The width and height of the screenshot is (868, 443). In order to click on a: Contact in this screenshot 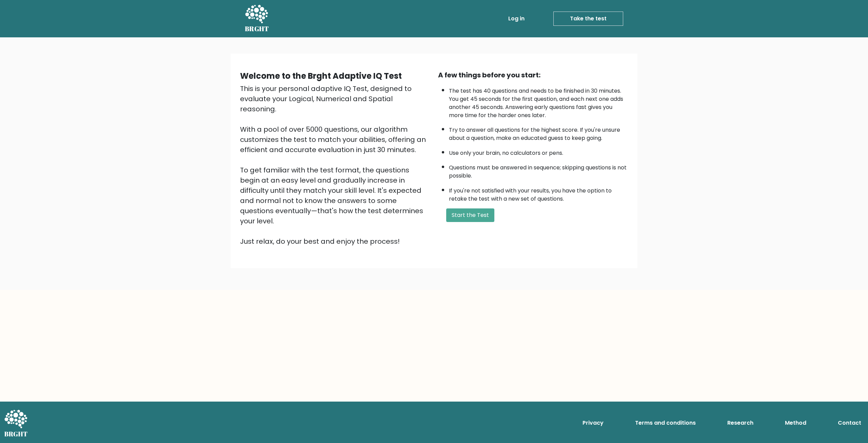, I will do `click(849, 422)`.